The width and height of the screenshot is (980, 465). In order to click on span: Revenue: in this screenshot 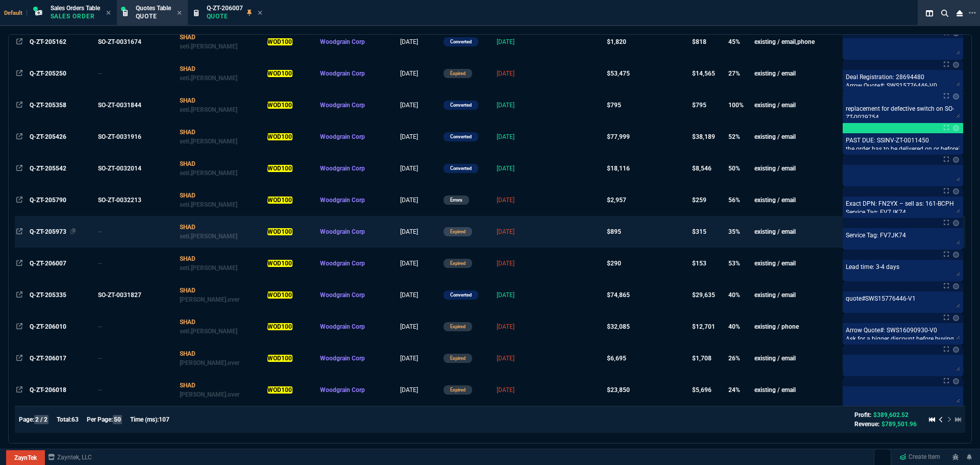, I will do `click(867, 424)`.